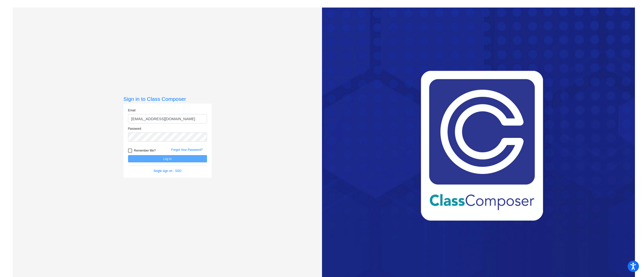 The width and height of the screenshot is (644, 277). Describe the element at coordinates (132, 111) in the screenshot. I see `label: Email` at that location.